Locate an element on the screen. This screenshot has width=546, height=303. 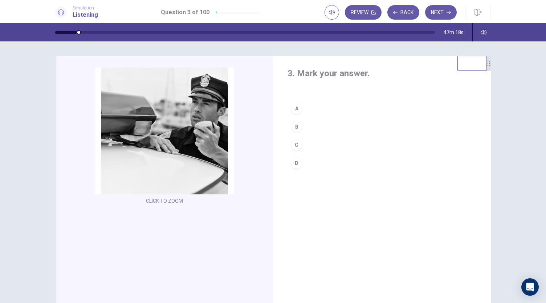
h1: Question 3 of 100 is located at coordinates (185, 12).